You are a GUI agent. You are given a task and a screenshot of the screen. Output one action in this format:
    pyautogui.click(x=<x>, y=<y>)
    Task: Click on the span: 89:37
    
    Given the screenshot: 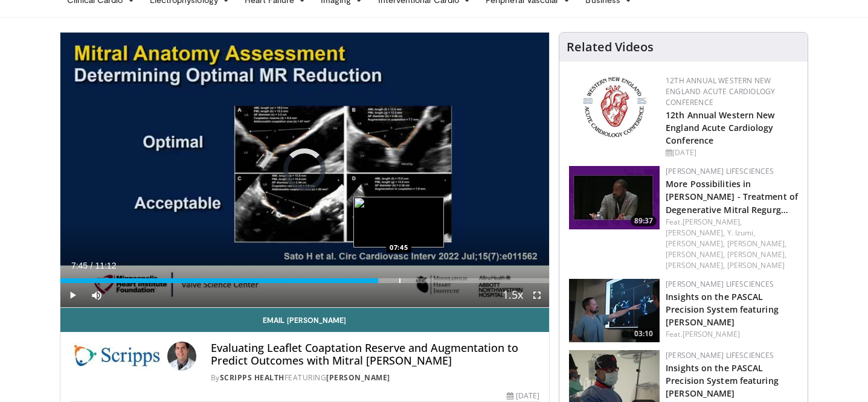 What is the action you would take?
    pyautogui.click(x=643, y=221)
    